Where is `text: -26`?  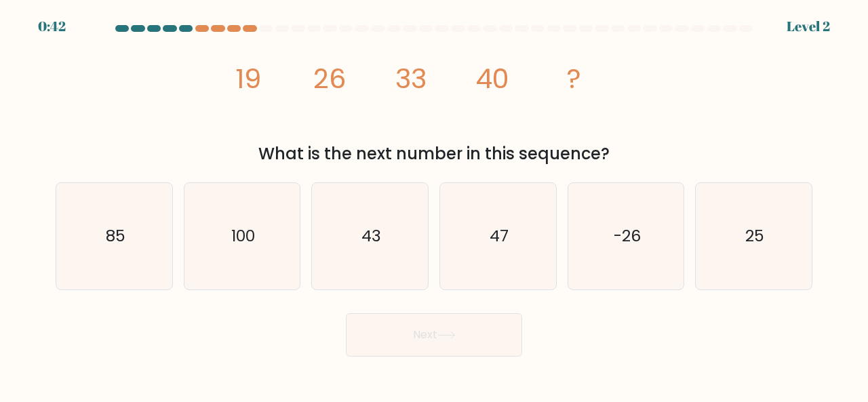
text: -26 is located at coordinates (627, 235).